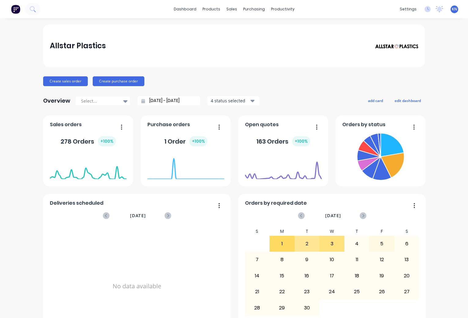 This screenshot has width=468, height=318. What do you see at coordinates (257, 276) in the screenshot?
I see `div: 14` at bounding box center [257, 276].